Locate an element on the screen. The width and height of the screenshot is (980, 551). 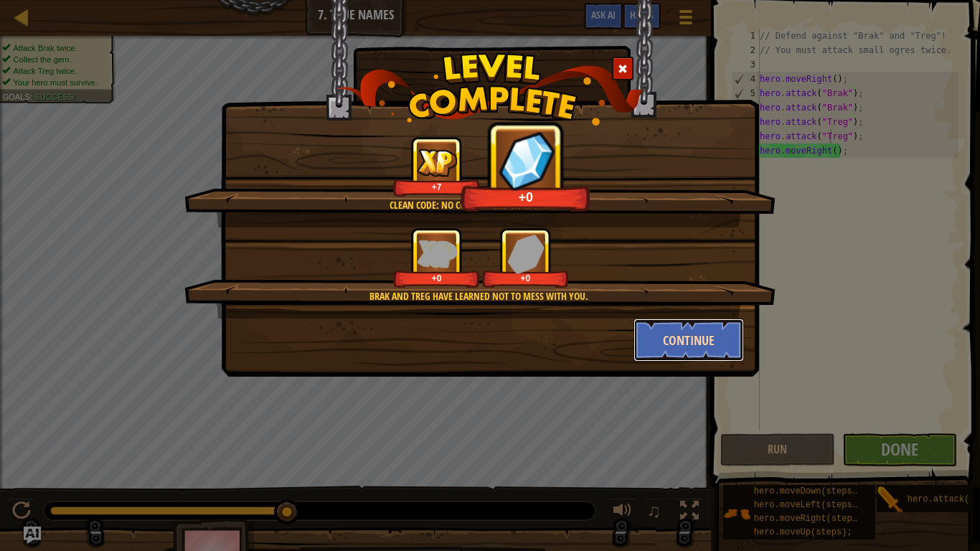
div: +7 is located at coordinates (437, 187).